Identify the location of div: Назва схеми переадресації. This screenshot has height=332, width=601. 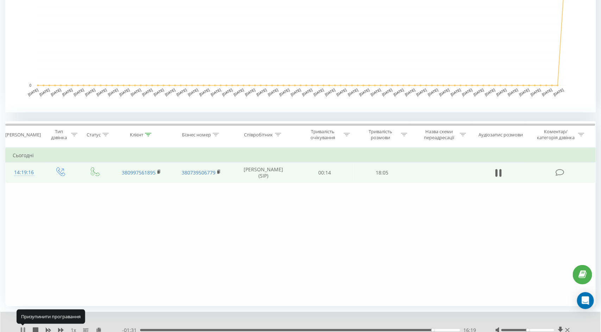
(439, 135).